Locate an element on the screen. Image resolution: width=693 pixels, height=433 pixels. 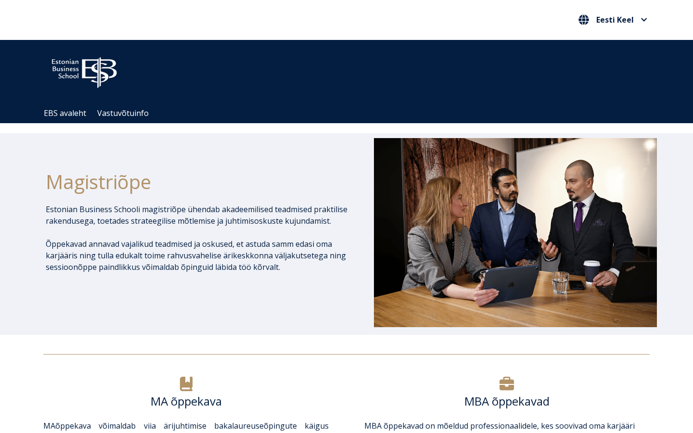
a: MBA is located at coordinates (373, 426).